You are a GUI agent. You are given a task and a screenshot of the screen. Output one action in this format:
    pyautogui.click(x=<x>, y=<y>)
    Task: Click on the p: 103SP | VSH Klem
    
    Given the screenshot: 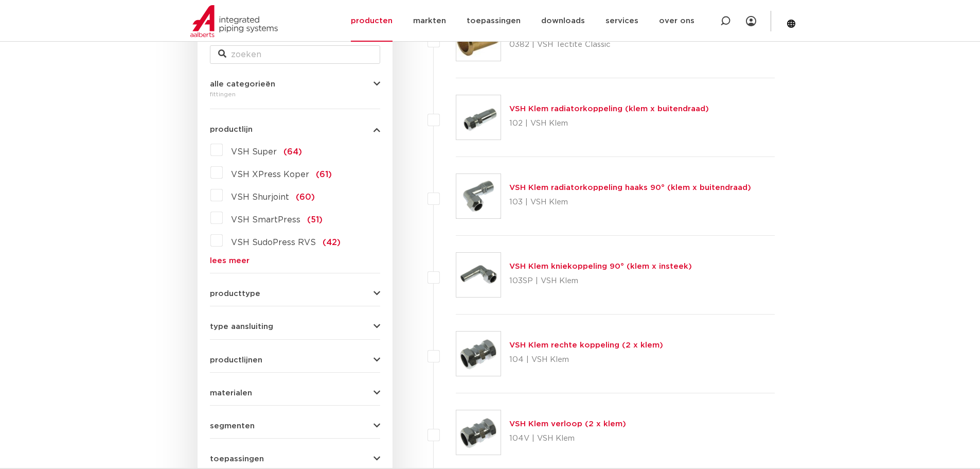 What is the action you would take?
    pyautogui.click(x=601, y=281)
    